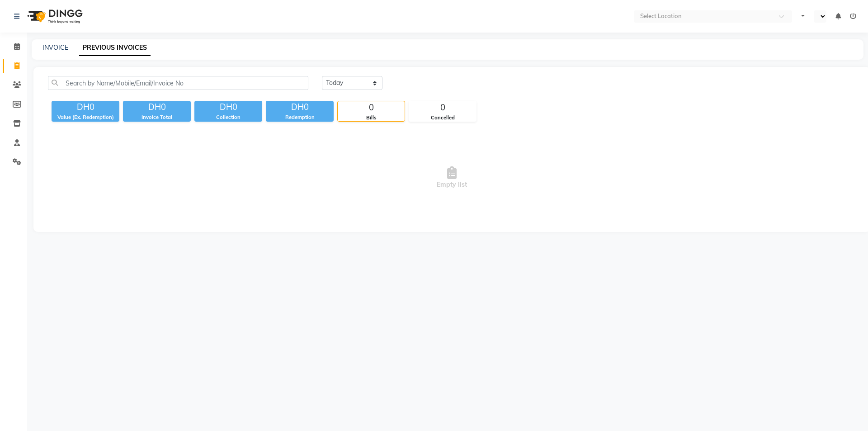 This screenshot has width=868, height=431. What do you see at coordinates (115, 48) in the screenshot?
I see `a: PREVIOUS INVOICES` at bounding box center [115, 48].